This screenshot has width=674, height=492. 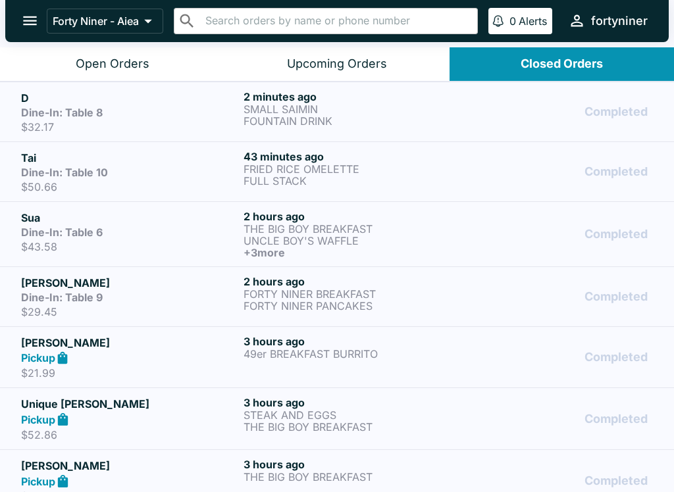 I want to click on strong: Dine-In: Table 8, so click(x=62, y=112).